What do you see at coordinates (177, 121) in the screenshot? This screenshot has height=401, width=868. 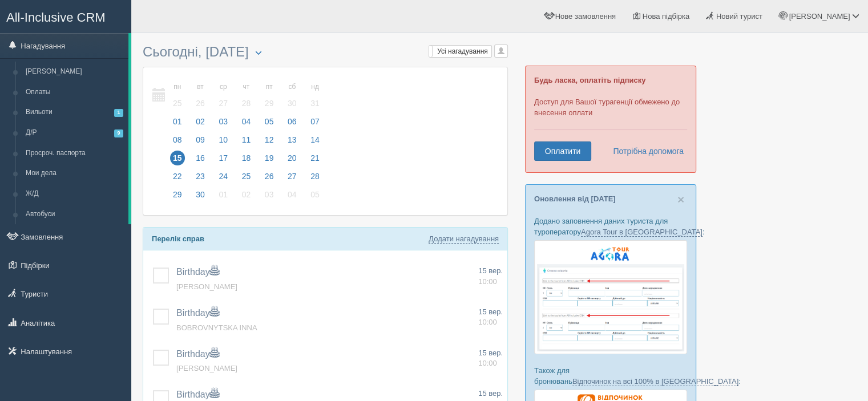 I see `span: 01` at bounding box center [177, 121].